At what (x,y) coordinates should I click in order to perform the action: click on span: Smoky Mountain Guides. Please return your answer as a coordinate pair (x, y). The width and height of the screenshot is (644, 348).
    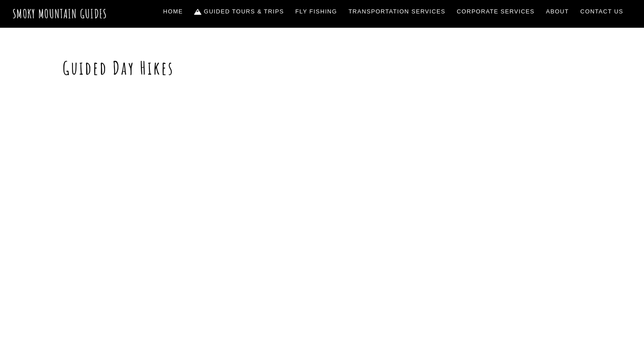
    Looking at the image, I should click on (60, 14).